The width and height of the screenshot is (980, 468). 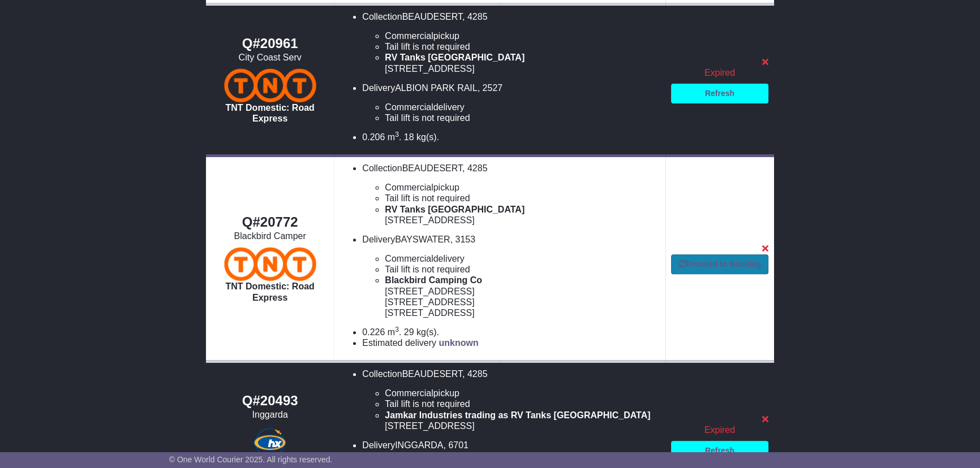 What do you see at coordinates (720, 264) in the screenshot?
I see `a: Proceed to Booking` at bounding box center [720, 264].